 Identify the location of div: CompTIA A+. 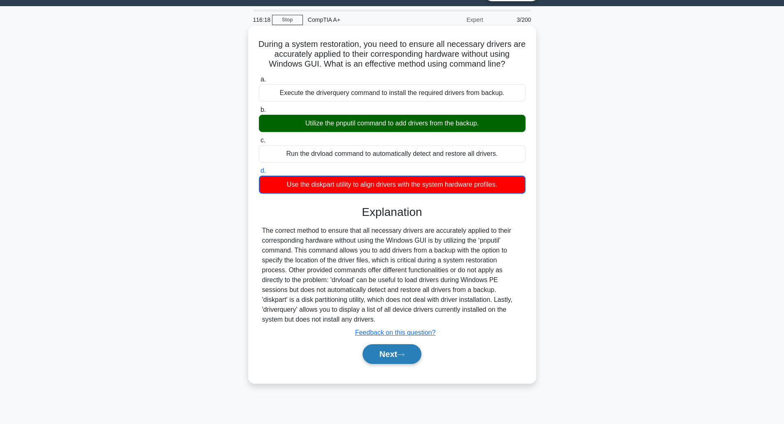
(359, 20).